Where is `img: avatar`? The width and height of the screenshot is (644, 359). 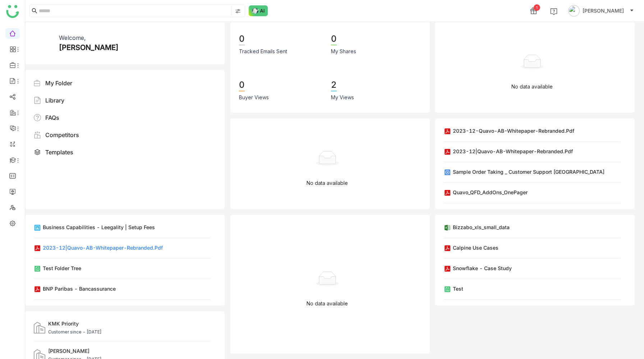 img: avatar is located at coordinates (574, 11).